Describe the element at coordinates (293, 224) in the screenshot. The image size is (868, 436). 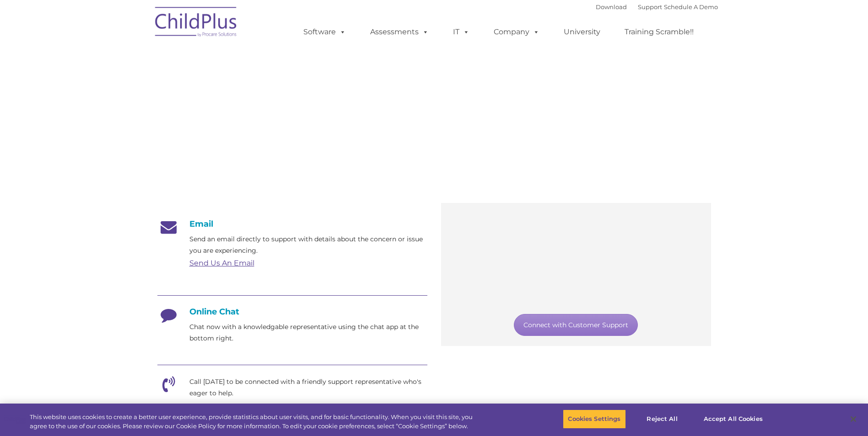
I see `h4: Email` at that location.